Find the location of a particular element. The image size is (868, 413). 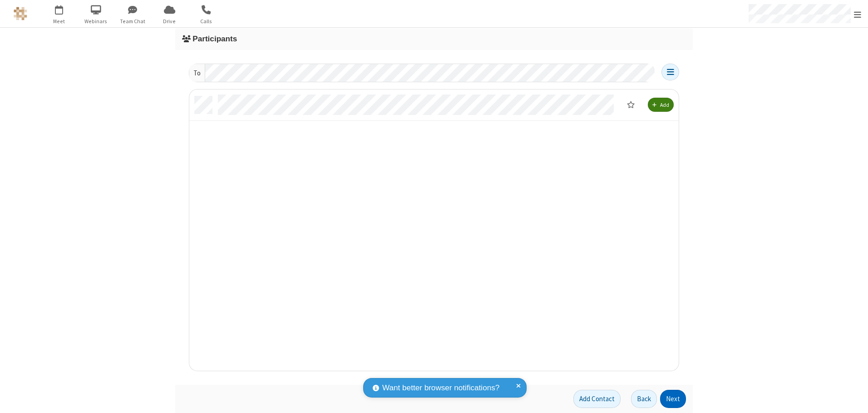

img: QA Selenium DO NOT DELETE OR CHANGE is located at coordinates (20, 14).